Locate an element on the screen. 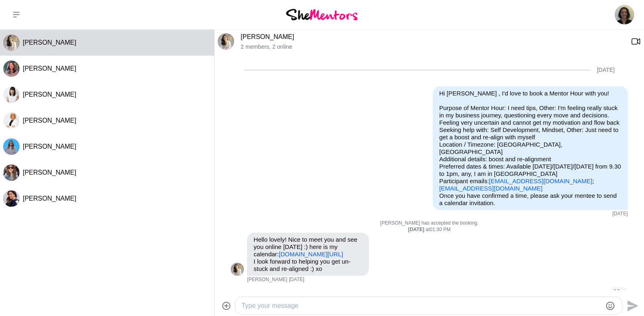 The image size is (644, 316). div: Richa Joshi is located at coordinates (11, 199).